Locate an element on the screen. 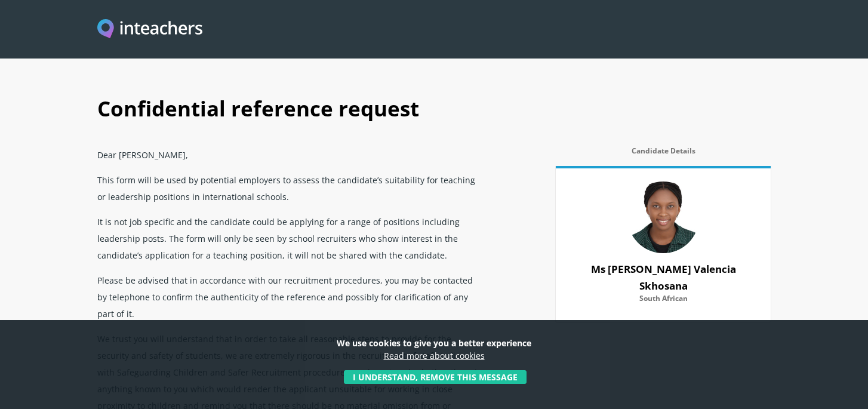  a: Read more about cookies is located at coordinates (434, 355).